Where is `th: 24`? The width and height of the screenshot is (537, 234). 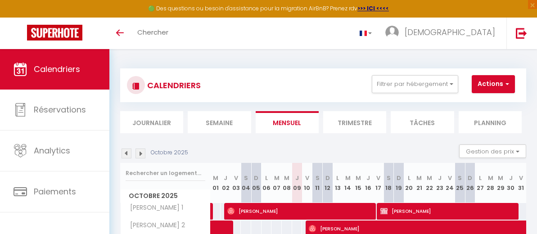
th: 24 is located at coordinates (450, 183).